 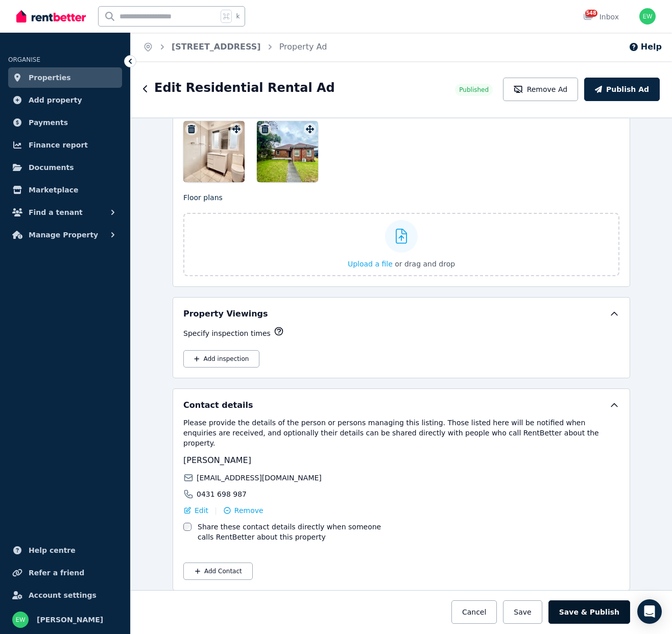 I want to click on span: Help centre, so click(x=52, y=551).